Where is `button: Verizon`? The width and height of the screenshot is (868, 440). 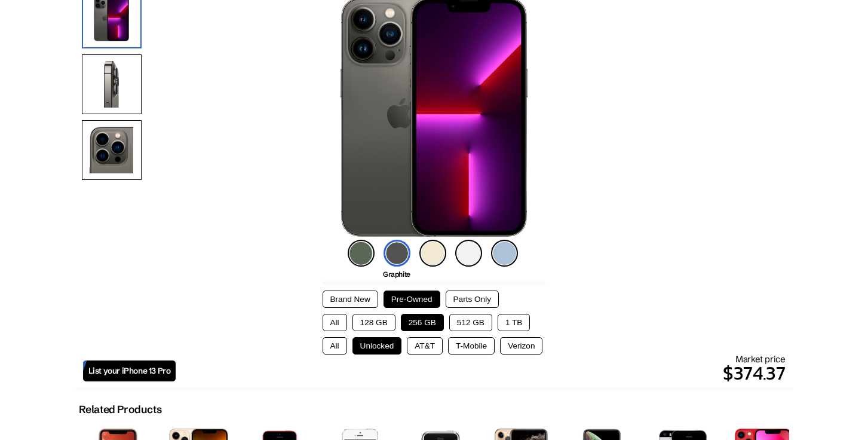
button: Verizon is located at coordinates (521, 346).